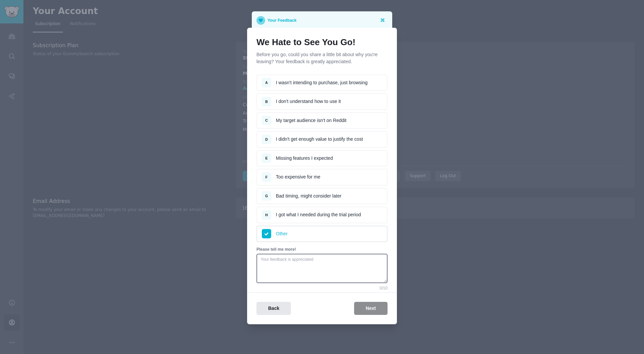 The width and height of the screenshot is (644, 354). Describe the element at coordinates (267, 83) in the screenshot. I see `span: A` at that location.